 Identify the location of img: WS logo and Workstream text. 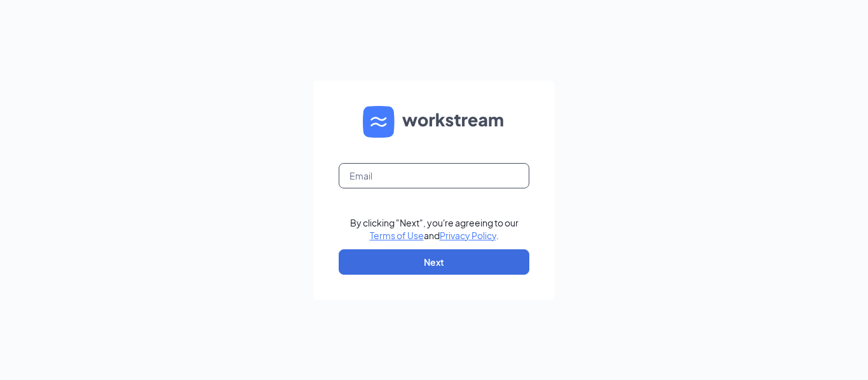
(434, 122).